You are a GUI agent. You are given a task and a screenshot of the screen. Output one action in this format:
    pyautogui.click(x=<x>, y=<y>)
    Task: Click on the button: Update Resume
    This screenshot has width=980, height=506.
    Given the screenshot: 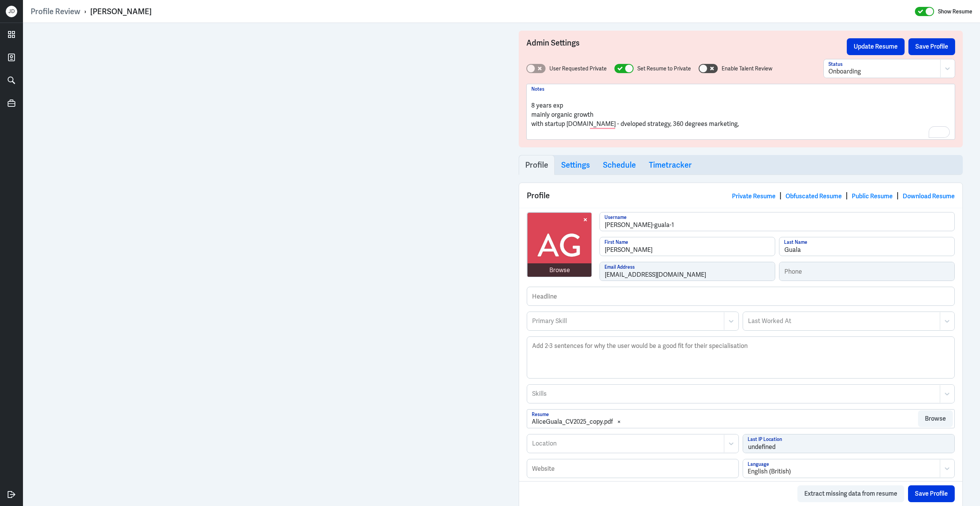 What is the action you would take?
    pyautogui.click(x=876, y=47)
    